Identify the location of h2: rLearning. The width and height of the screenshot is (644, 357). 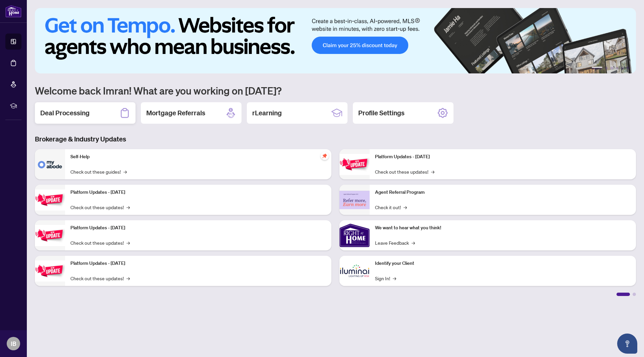
(267, 113).